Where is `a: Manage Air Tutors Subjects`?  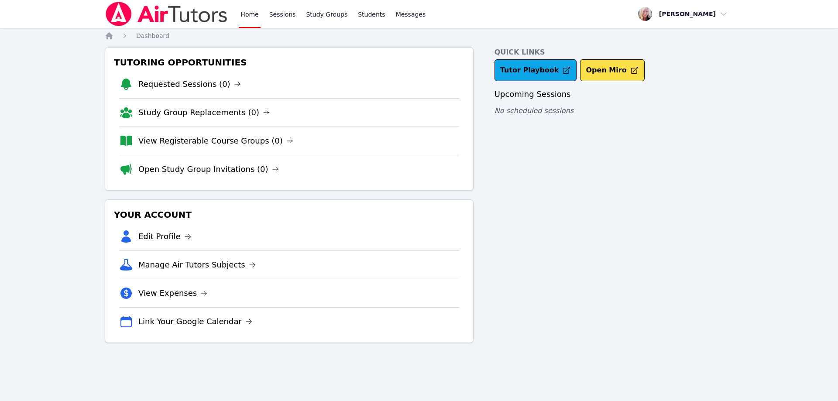 a: Manage Air Tutors Subjects is located at coordinates (197, 265).